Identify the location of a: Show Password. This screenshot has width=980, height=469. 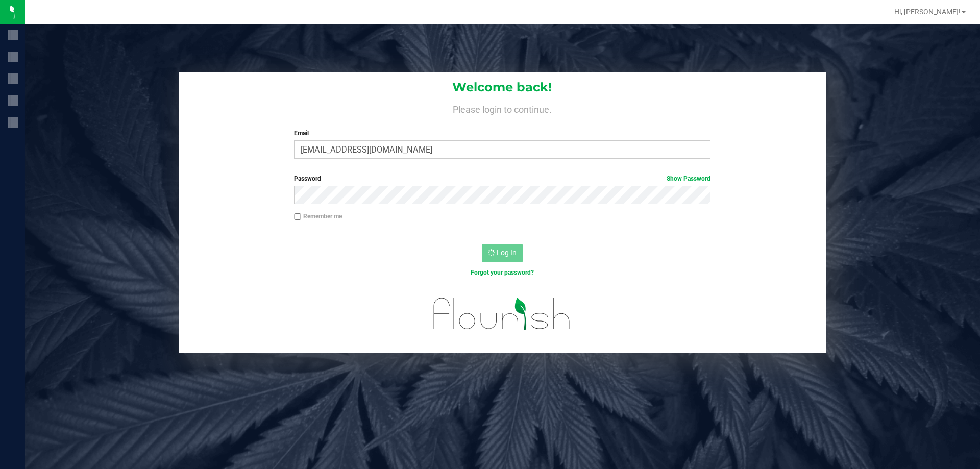
(689, 179).